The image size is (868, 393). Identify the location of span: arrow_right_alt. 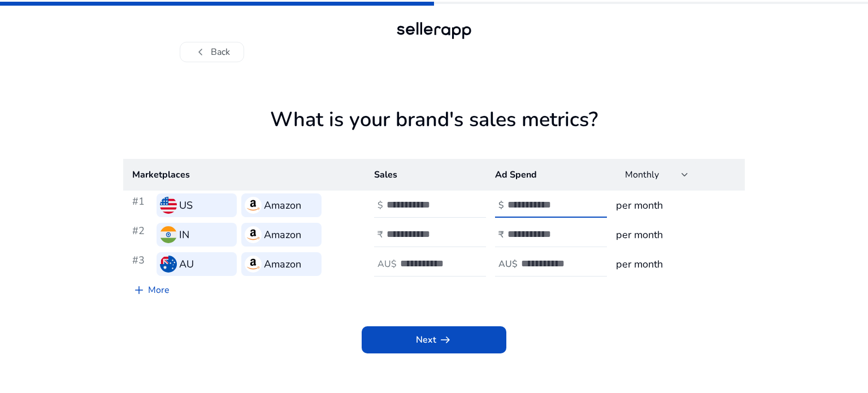
(445, 339).